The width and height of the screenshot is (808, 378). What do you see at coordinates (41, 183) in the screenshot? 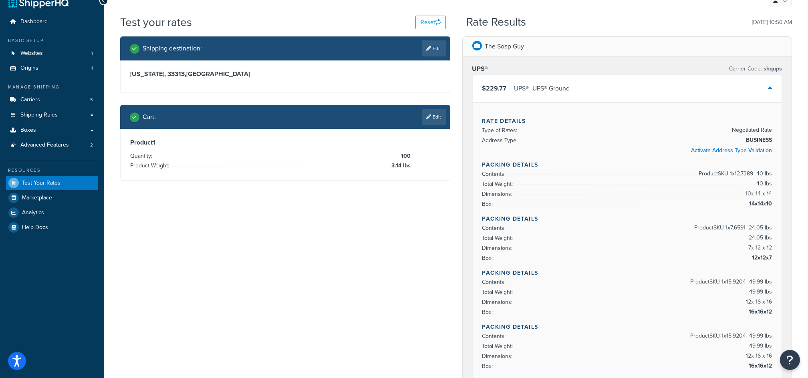
I see `span: Test Your Rates` at bounding box center [41, 183].